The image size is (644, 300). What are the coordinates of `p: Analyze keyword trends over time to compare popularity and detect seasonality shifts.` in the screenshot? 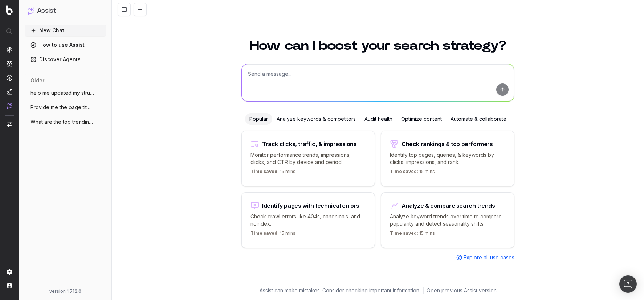 It's located at (448, 220).